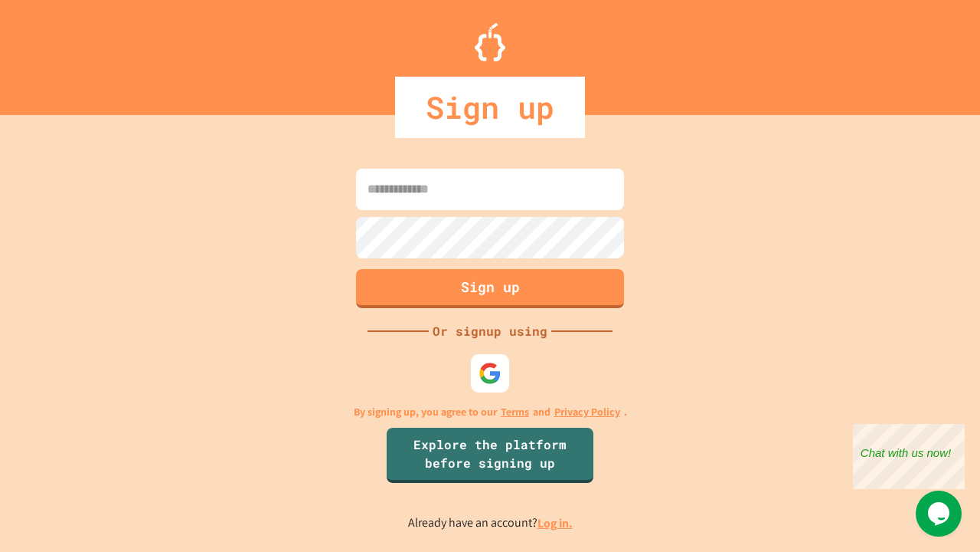  Describe the element at coordinates (490, 411) in the screenshot. I see `p: By signing up, you agree to our and .` at that location.